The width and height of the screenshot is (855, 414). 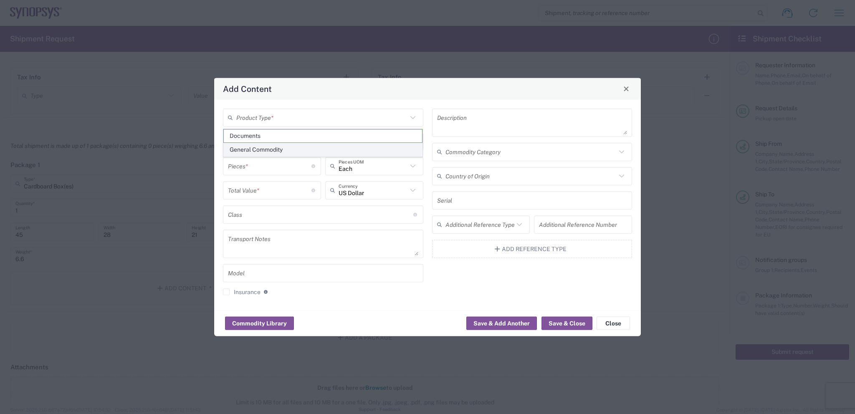 I want to click on button: Add Reference Type, so click(x=532, y=248).